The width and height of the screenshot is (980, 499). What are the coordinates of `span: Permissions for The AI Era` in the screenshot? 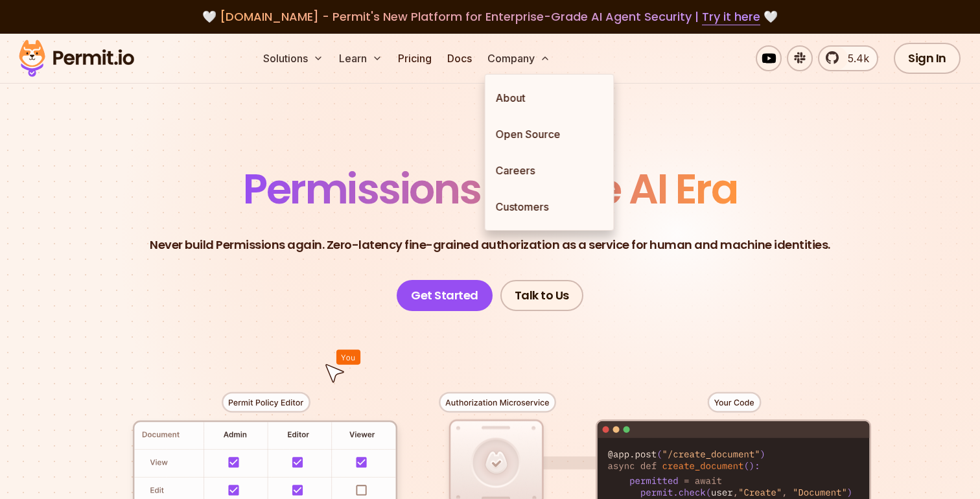 It's located at (490, 189).